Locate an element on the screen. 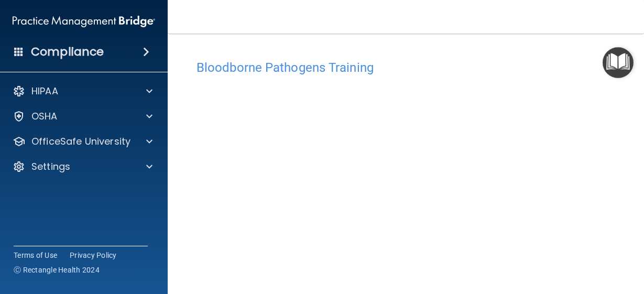 This screenshot has width=644, height=294. p: Settings is located at coordinates (51, 166).